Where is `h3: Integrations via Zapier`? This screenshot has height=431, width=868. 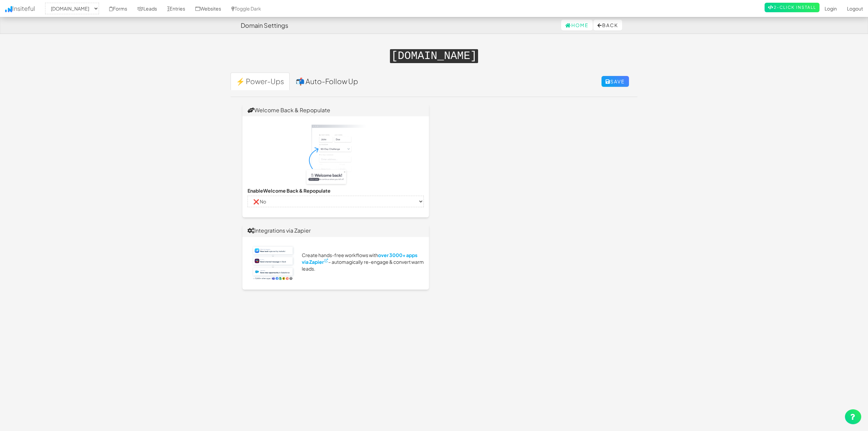 h3: Integrations via Zapier is located at coordinates (336, 231).